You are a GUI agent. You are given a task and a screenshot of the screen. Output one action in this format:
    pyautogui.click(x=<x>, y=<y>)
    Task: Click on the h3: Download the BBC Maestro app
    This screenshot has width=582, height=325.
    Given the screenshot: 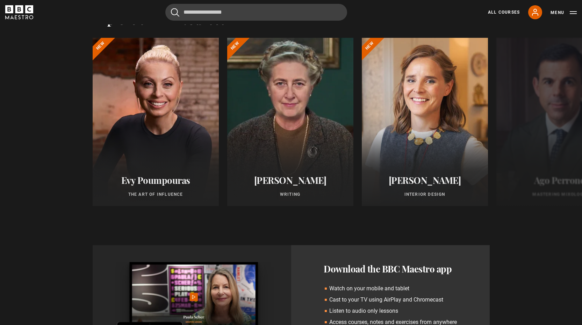 What is the action you would take?
    pyautogui.click(x=390, y=269)
    